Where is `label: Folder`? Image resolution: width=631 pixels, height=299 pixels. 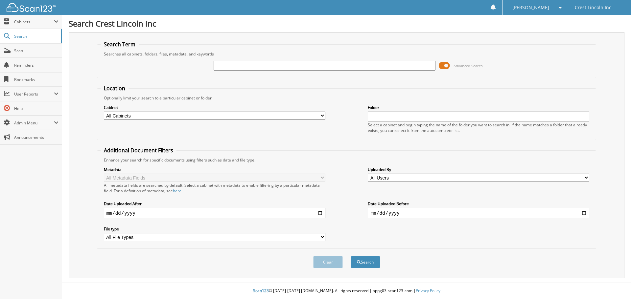
label: Folder is located at coordinates (479, 107).